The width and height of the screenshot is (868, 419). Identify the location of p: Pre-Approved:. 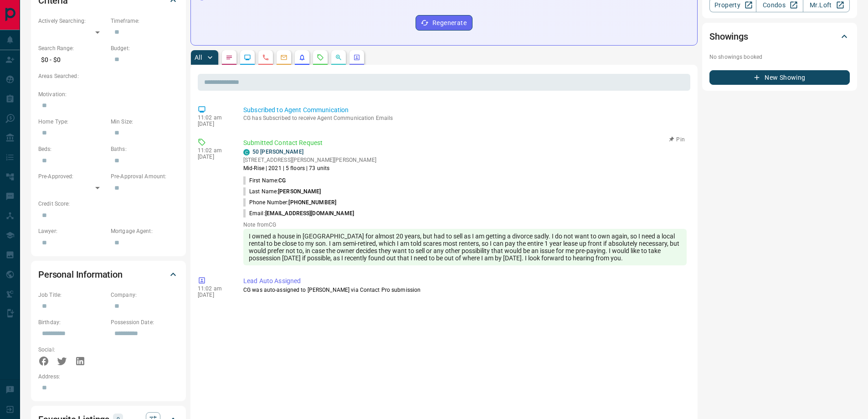
(72, 176).